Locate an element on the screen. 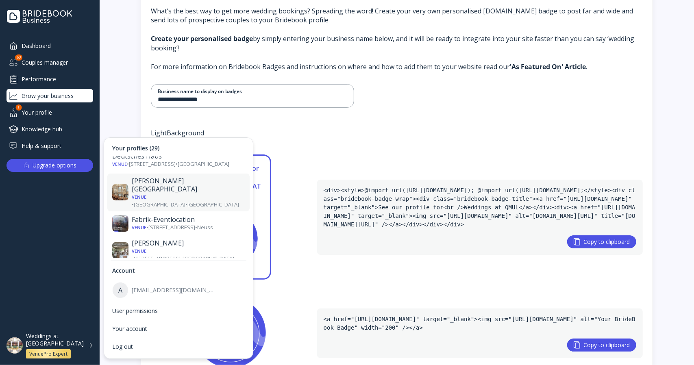  div: VenuePro Expert is located at coordinates (48, 354).